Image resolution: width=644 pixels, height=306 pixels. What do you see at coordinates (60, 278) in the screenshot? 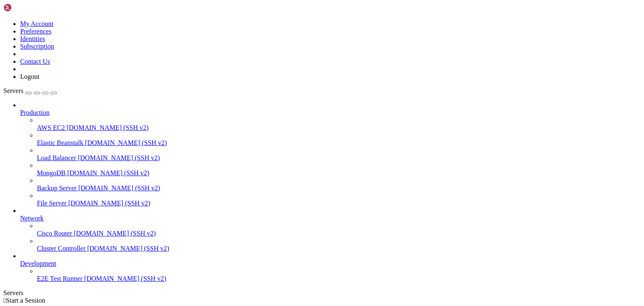
I see `span: E2E Test Runner` at bounding box center [60, 278].